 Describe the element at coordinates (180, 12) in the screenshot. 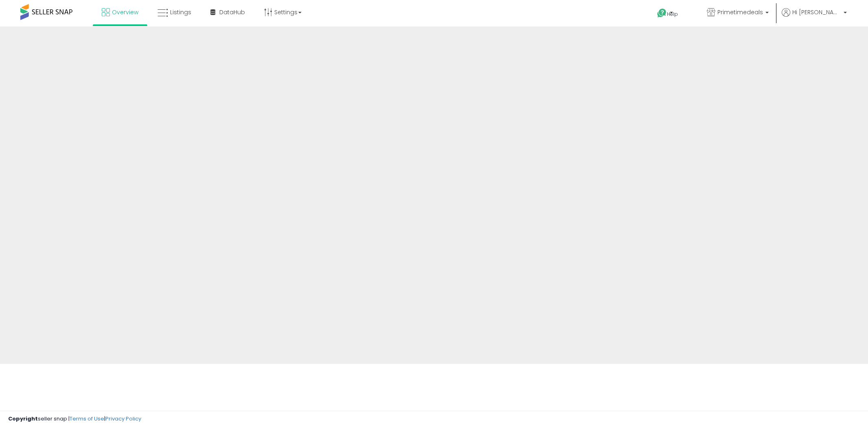

I see `span: Listings` at that location.